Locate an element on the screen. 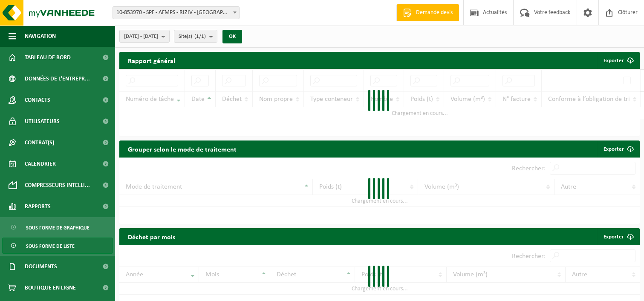  button: Exporter is located at coordinates (617, 60).